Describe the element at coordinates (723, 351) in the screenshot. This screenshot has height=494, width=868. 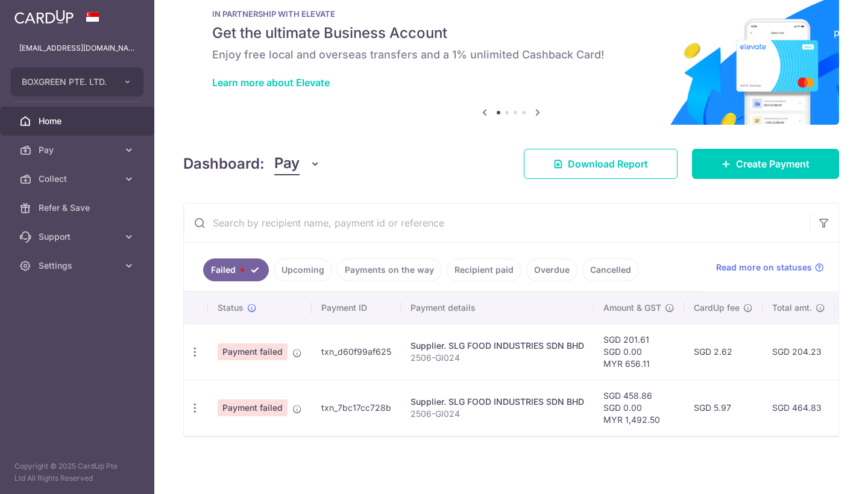
I see `td: SGD 2.62` at that location.